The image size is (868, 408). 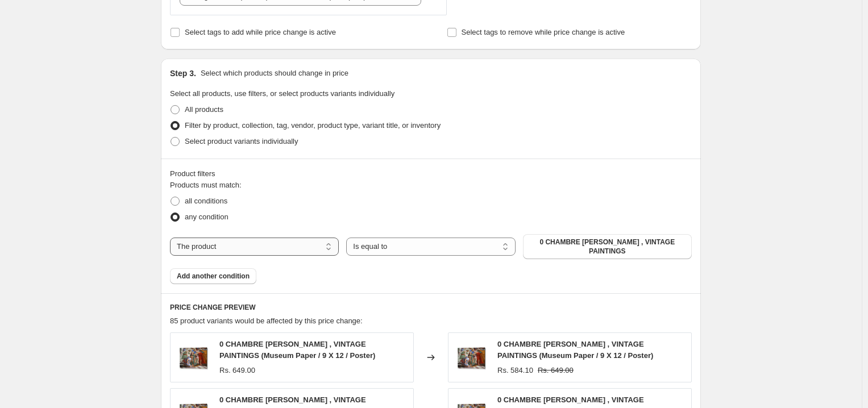 I want to click on button: 0 CHAMBRE DE RAPHAËL , VINTAGE PAINTINGS, so click(x=607, y=247).